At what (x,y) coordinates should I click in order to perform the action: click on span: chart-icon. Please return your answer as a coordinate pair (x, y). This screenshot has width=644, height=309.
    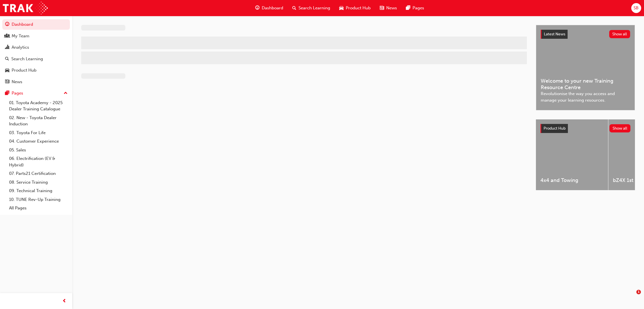
    Looking at the image, I should click on (7, 48).